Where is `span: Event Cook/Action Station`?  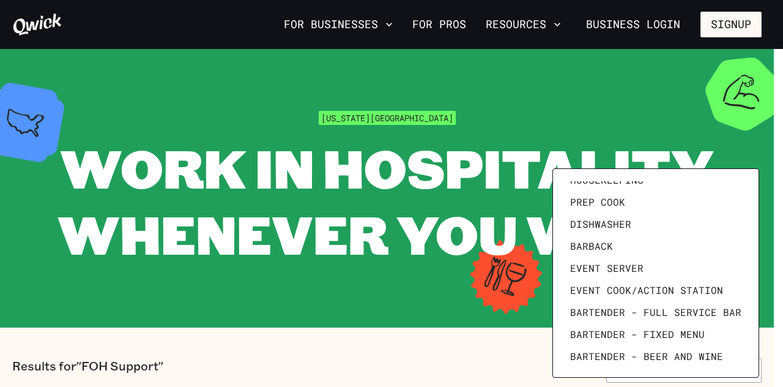
span: Event Cook/Action Station is located at coordinates (647, 290).